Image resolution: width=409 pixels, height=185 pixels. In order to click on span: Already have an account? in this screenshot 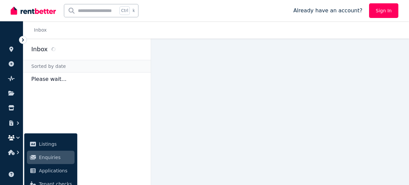, I will do `click(328, 11)`.